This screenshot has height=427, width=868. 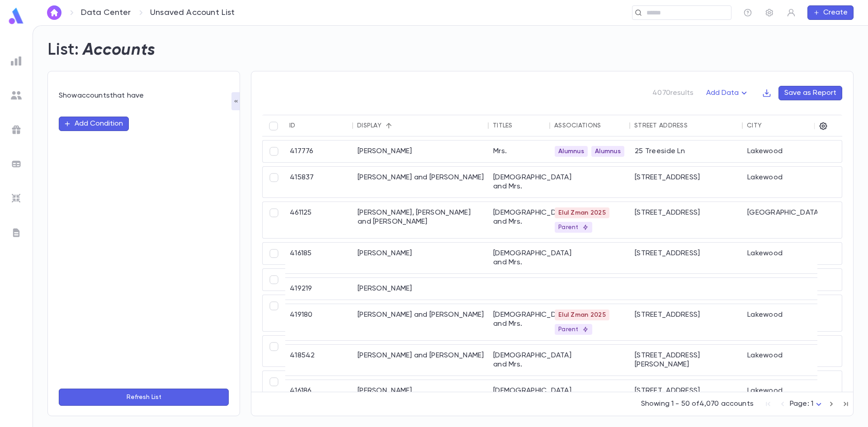 I want to click on img: letters_grey.7941b92b52307dd3b8a917253454ce1c.svg, so click(x=16, y=233).